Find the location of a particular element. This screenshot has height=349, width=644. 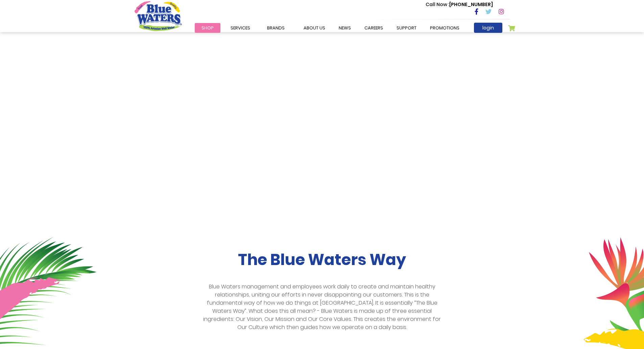

span: Services is located at coordinates (241, 28).